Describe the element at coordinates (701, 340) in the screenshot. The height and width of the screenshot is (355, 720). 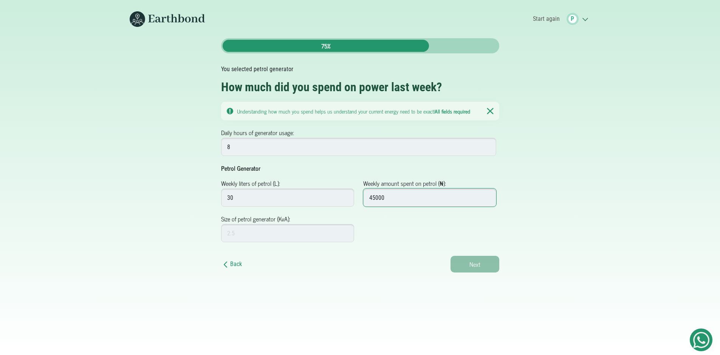
I see `img: Get Started On Earthbond Via Whatsapp` at that location.